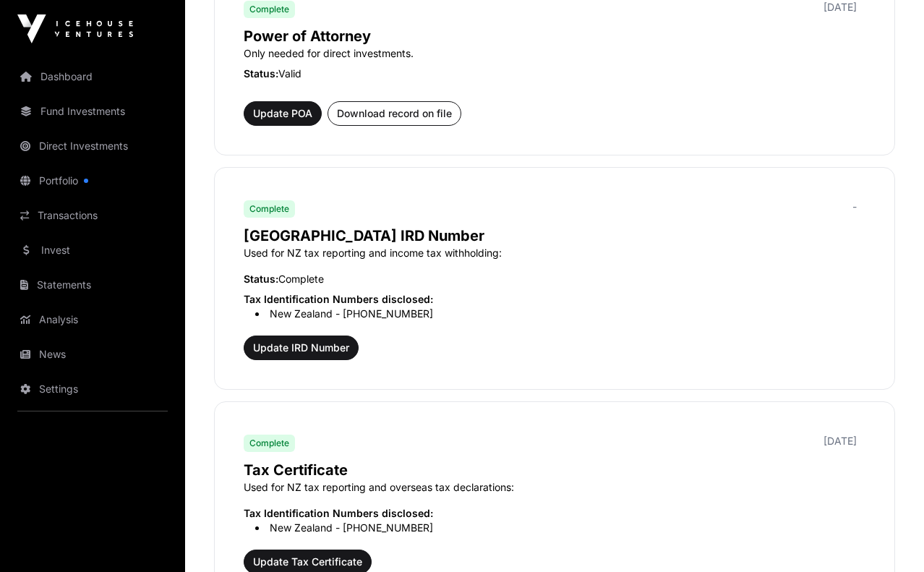  What do you see at coordinates (888, 537) in the screenshot?
I see `div: Chat Widget` at bounding box center [888, 537].